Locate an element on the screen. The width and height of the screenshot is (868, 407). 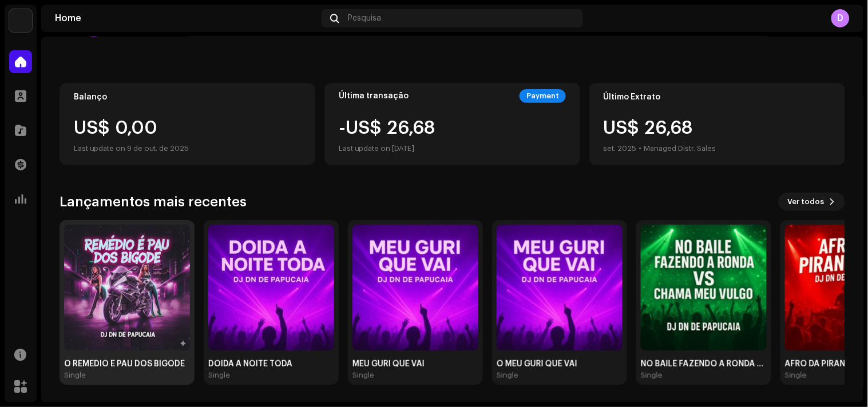
div: NO BAILE FAZENDO A RONDA vs CHAMA MEU VULGO is located at coordinates (704, 364).